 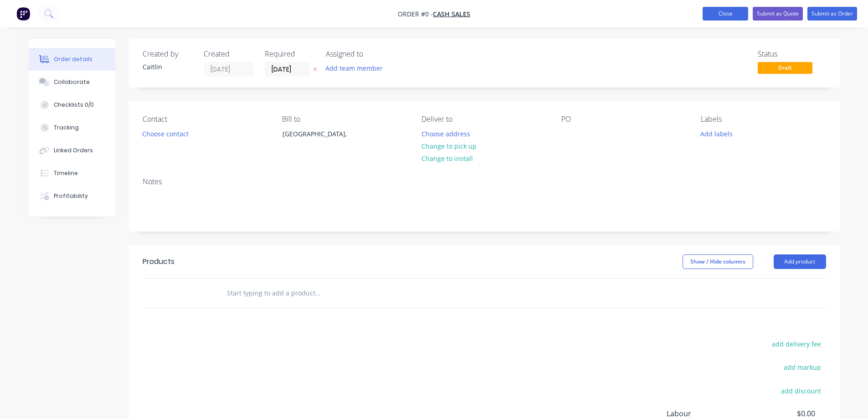 What do you see at coordinates (72, 59) in the screenshot?
I see `button: Order details` at bounding box center [72, 59].